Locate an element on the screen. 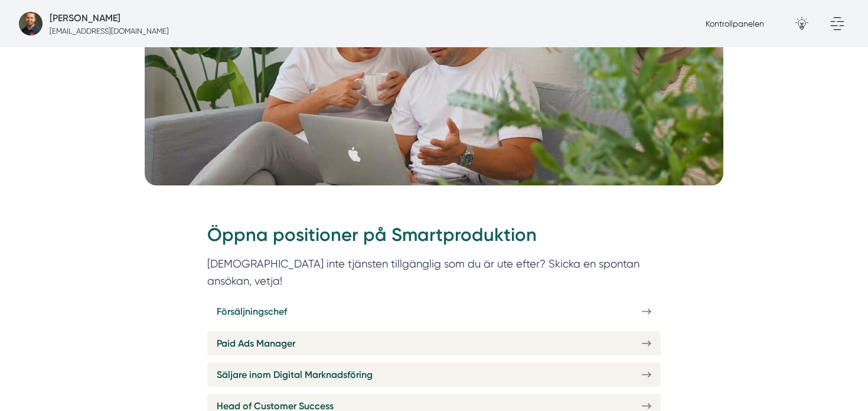 The image size is (868, 411). a: Säljare inom Digital Marknadsföring is located at coordinates (434, 375).